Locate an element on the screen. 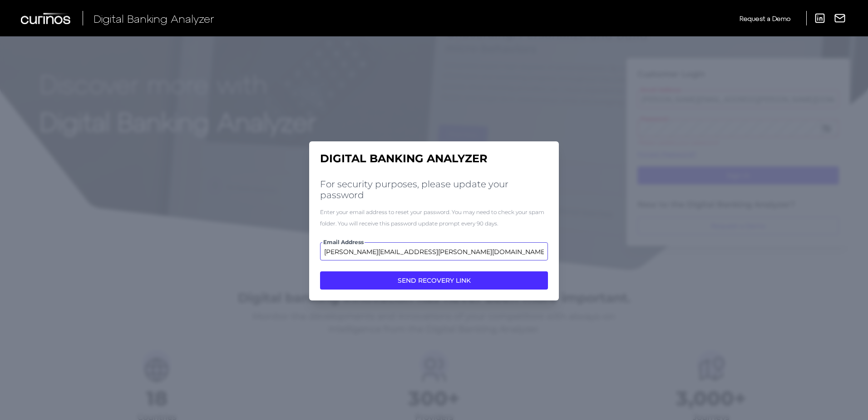 The image size is (868, 420). button: SEND RECOVERY LINK is located at coordinates (434, 280).